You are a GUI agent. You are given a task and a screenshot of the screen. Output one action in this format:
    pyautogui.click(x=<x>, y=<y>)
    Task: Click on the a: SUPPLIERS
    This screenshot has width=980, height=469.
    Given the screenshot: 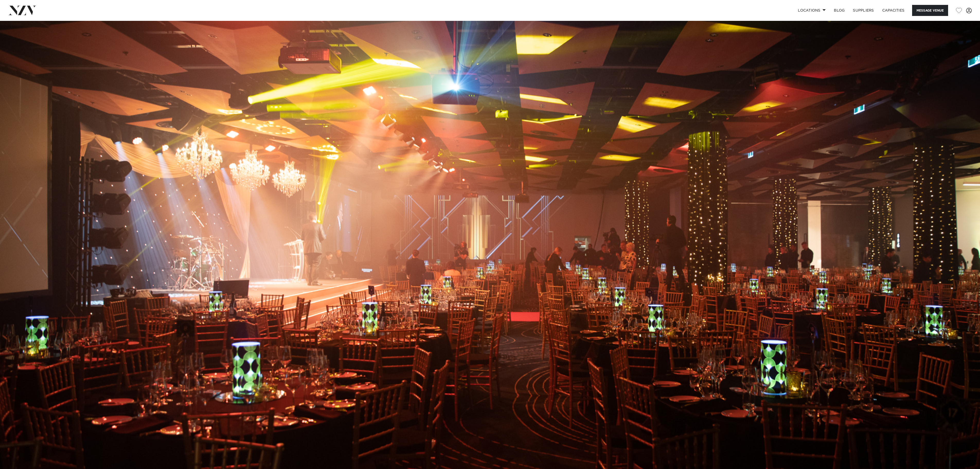 What is the action you would take?
    pyautogui.click(x=863, y=10)
    